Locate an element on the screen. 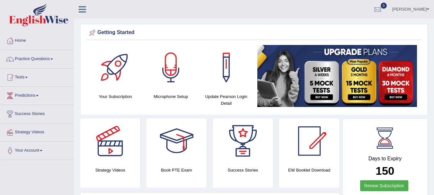 The width and height of the screenshot is (434, 195). h4: EW Booklet Download is located at coordinates (309, 170).